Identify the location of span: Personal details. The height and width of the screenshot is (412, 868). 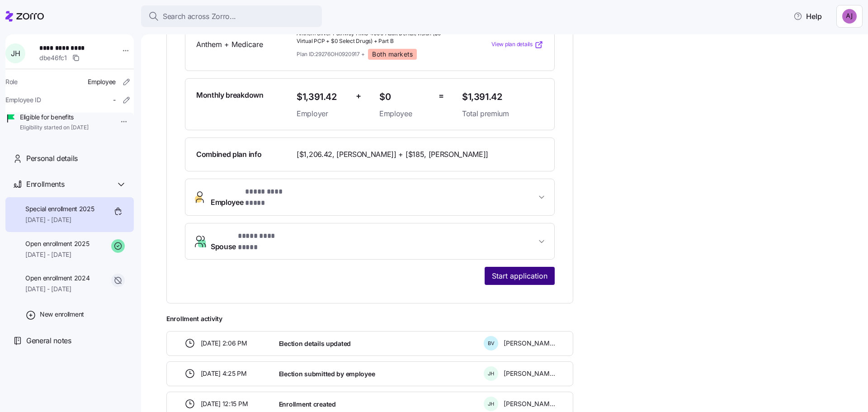
(52, 158).